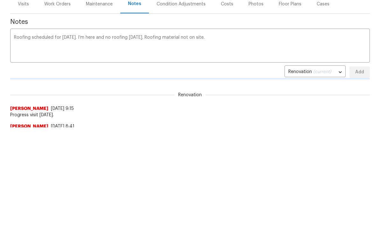  I want to click on div: Cases, so click(323, 4).